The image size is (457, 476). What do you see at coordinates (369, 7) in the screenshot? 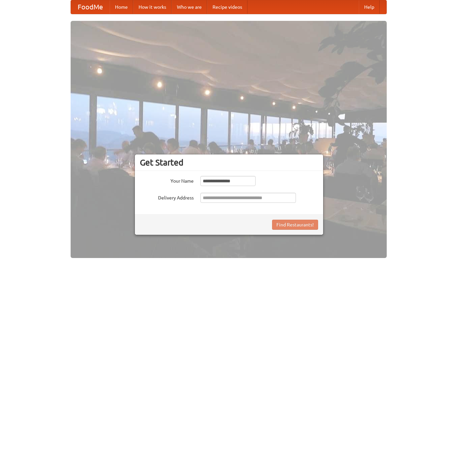
I see `a: Help` at bounding box center [369, 7].